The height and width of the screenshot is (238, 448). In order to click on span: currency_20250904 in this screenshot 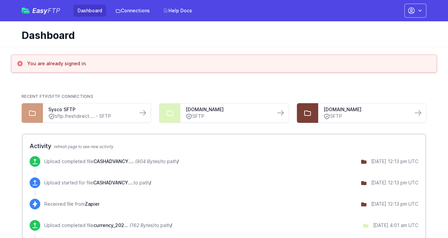, I will do `click(111, 225)`.